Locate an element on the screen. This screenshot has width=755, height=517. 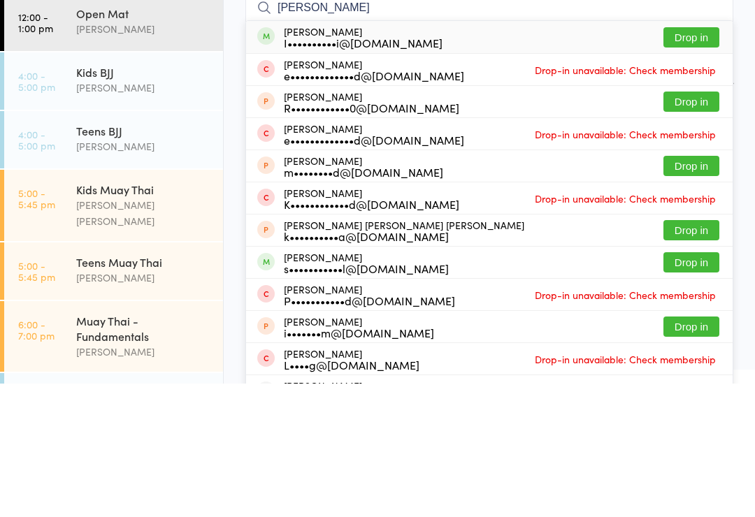
div: At is located at coordinates (135, 27).